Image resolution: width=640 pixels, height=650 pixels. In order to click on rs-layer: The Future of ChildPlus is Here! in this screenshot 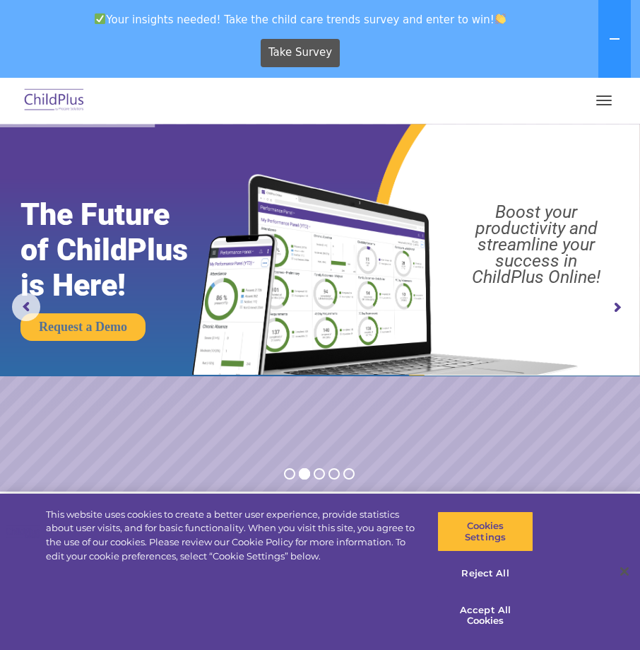, I will do `click(122, 250)`.